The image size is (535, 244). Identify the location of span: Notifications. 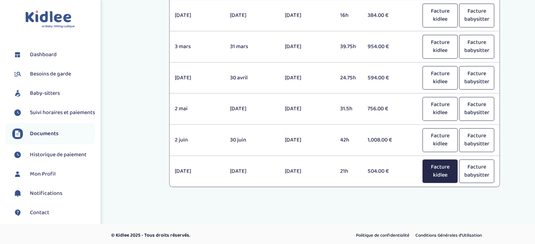
(46, 194).